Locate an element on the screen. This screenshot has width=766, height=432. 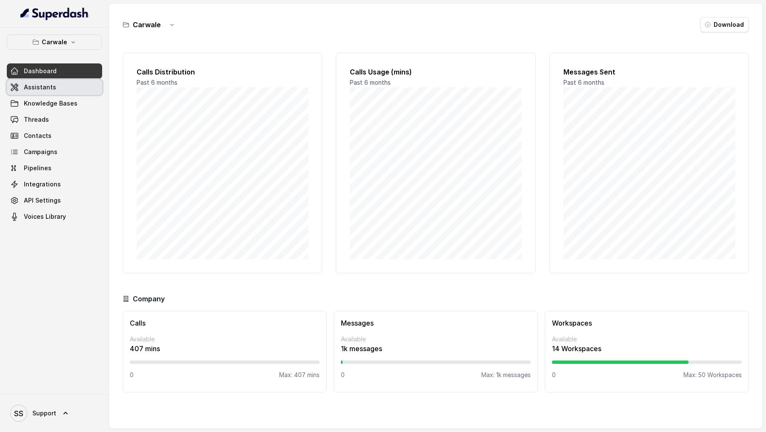
span: Support is located at coordinates (44, 413).